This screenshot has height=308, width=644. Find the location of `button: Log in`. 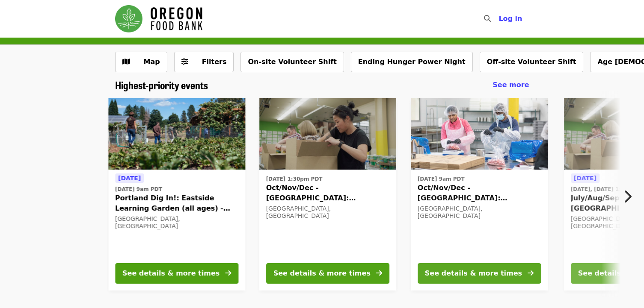

button: Log in is located at coordinates (510, 19).